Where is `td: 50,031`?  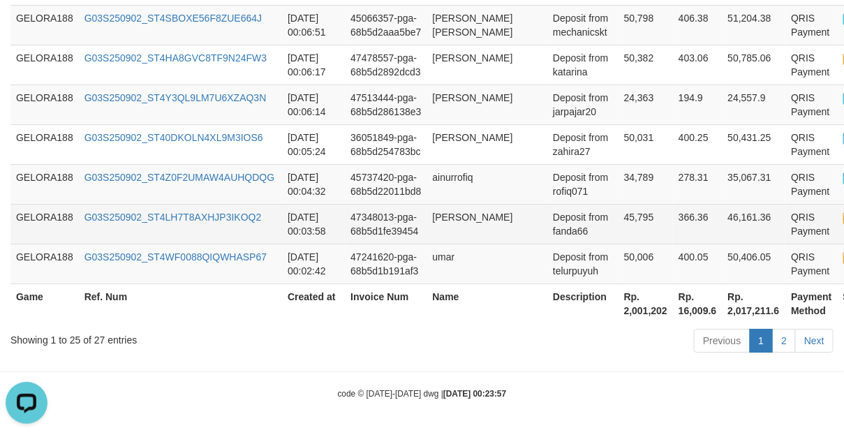 td: 50,031 is located at coordinates (646, 144).